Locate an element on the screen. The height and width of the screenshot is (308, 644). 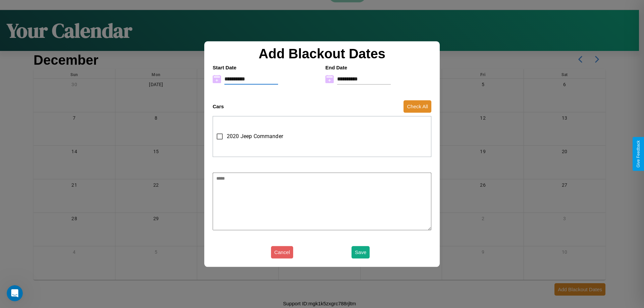
button: Check All is located at coordinates (417, 106).